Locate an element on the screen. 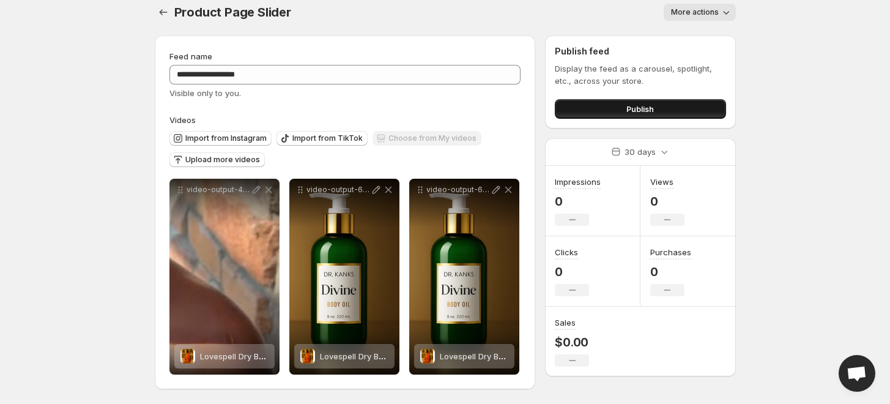  h3: Views is located at coordinates (662, 182).